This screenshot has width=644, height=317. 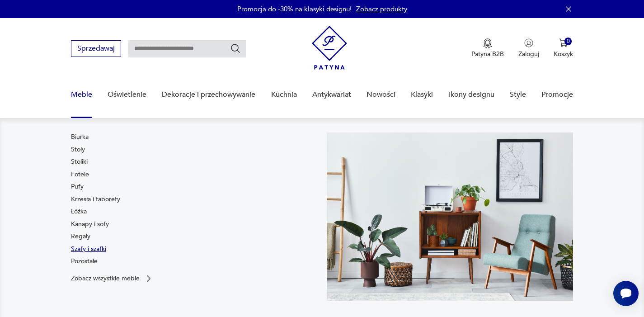 What do you see at coordinates (471, 95) in the screenshot?
I see `a: Ikony designu` at bounding box center [471, 95].